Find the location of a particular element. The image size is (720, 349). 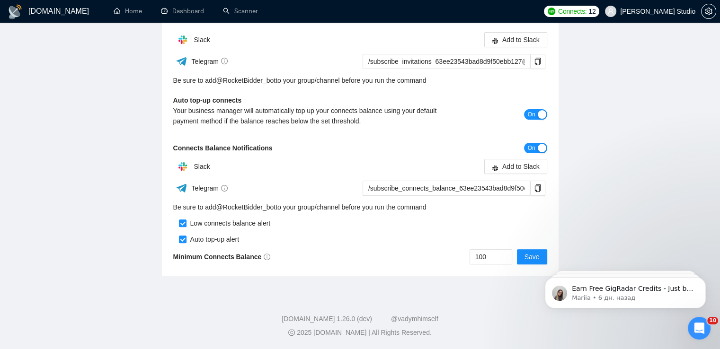

span: copyright is located at coordinates (292, 333).